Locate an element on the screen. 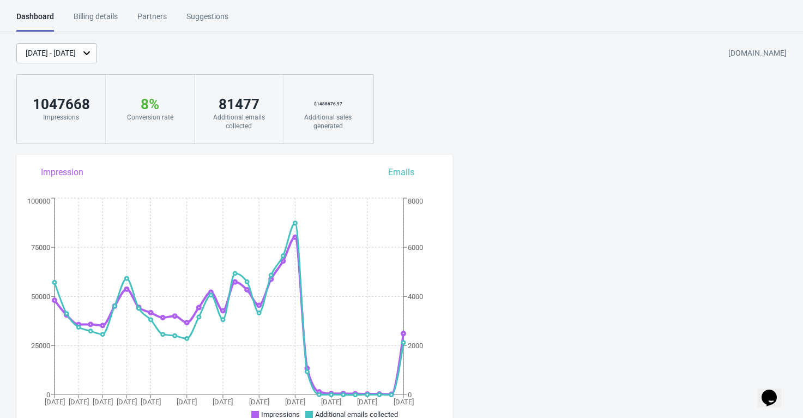 The height and width of the screenshot is (418, 803). tspan: 100000 is located at coordinates (39, 201).